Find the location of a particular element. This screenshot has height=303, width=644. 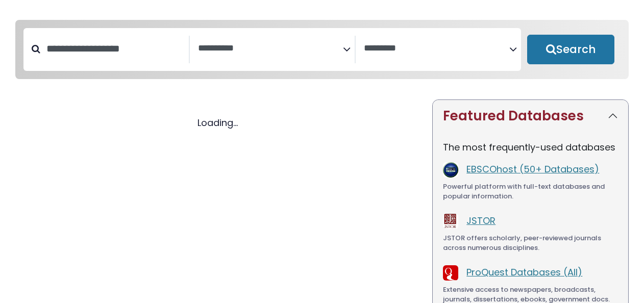

p: The most frequently-used databases is located at coordinates (530, 147).